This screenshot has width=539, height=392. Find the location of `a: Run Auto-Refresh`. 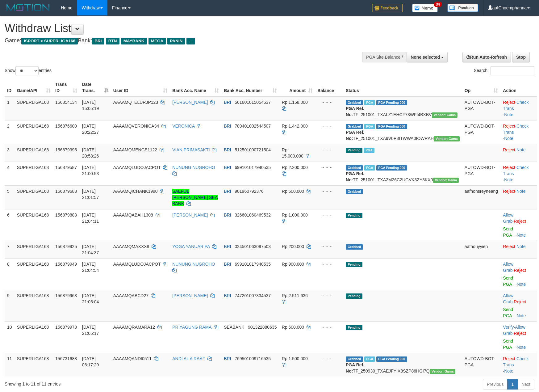

a: Run Auto-Refresh is located at coordinates (487, 57).